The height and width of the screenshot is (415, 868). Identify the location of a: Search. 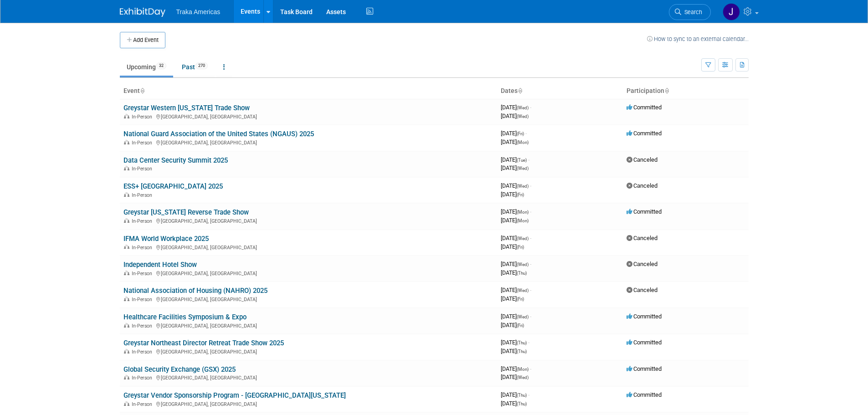
(690, 12).